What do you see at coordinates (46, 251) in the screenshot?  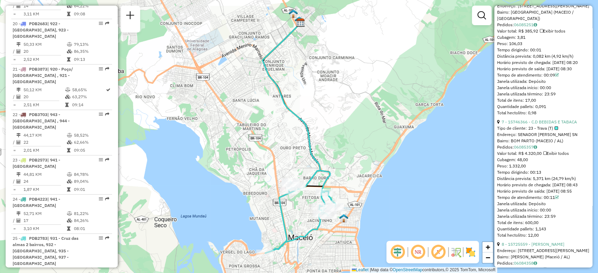 I see `span: 25 -` at bounding box center [46, 251].